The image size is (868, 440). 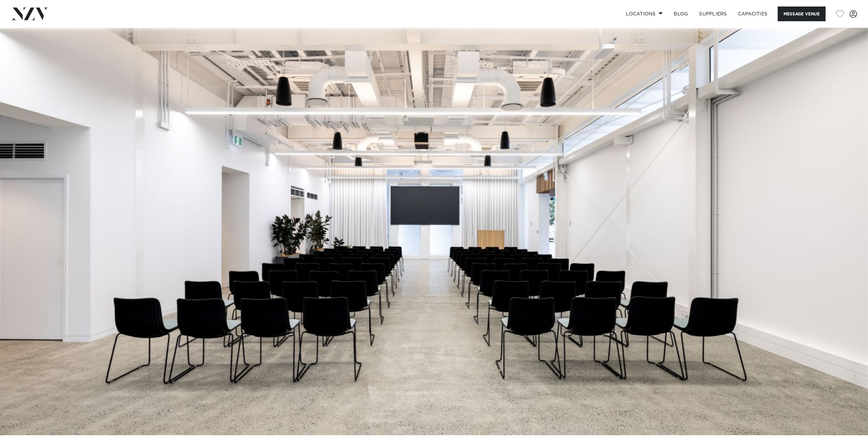 I want to click on a: SUPPLIERS, so click(x=713, y=14).